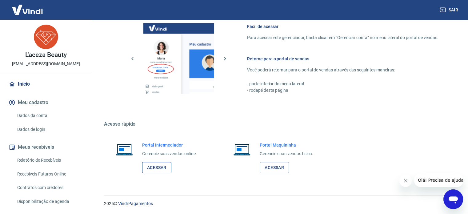 The height and width of the screenshot is (214, 468). I want to click on p: Para acessar este gerenciador, basta clicar em “Gerenciar conta” no menu lateral do portal de ven..., so click(343, 38).